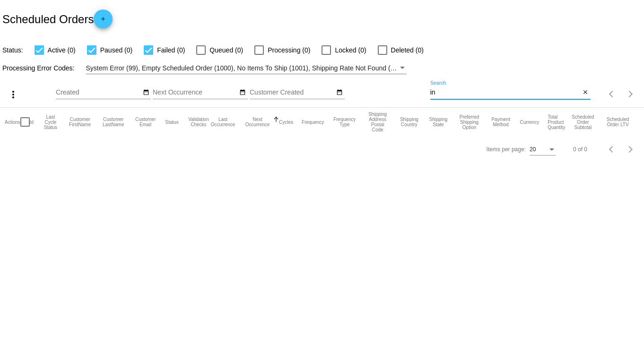  What do you see at coordinates (292, 92) in the screenshot?
I see `input: Customer Created` at bounding box center [292, 92].